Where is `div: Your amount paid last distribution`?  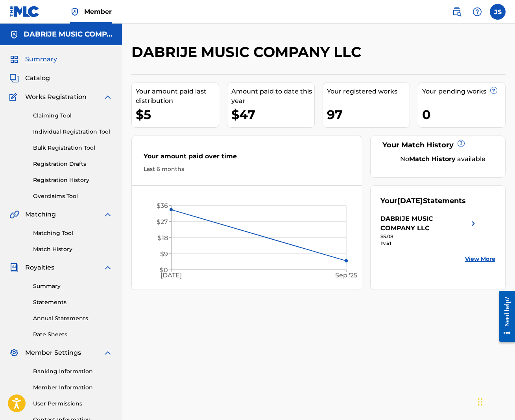
div: Your amount paid last distribution is located at coordinates (177, 96).